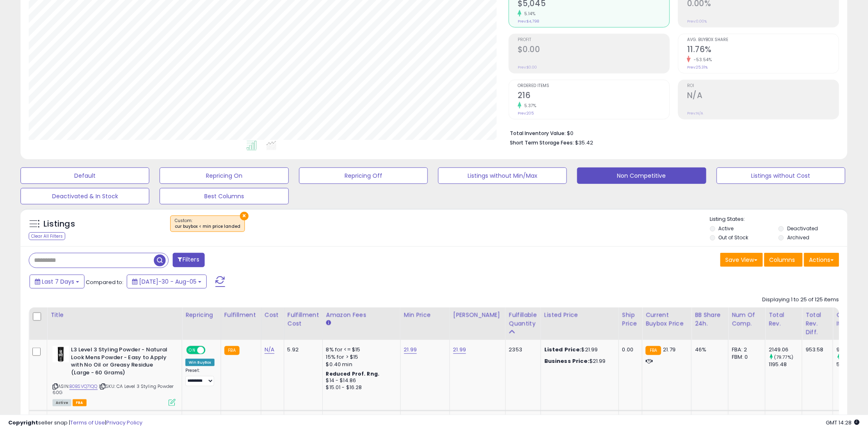 The width and height of the screenshot is (868, 431). Describe the element at coordinates (87, 422) in the screenshot. I see `a: Terms of Use` at that location.